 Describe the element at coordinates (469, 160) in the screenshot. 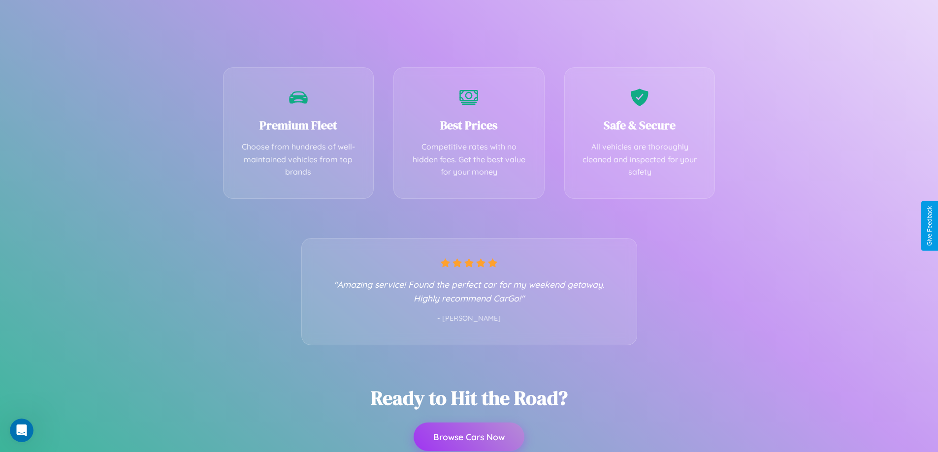

I see `p: Competitive rates with no hidden fees. Get the best value for your money` at that location.